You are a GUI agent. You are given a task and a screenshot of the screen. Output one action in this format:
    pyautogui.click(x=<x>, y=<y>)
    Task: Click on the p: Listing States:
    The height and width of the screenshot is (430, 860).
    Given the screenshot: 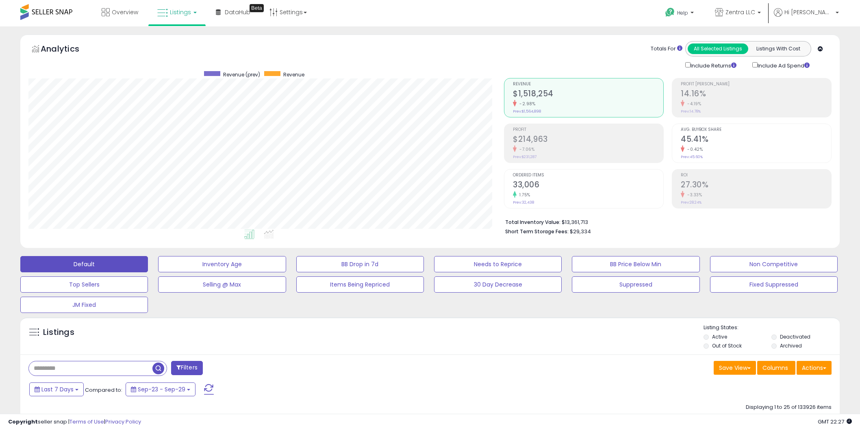 What is the action you would take?
    pyautogui.click(x=771, y=327)
    